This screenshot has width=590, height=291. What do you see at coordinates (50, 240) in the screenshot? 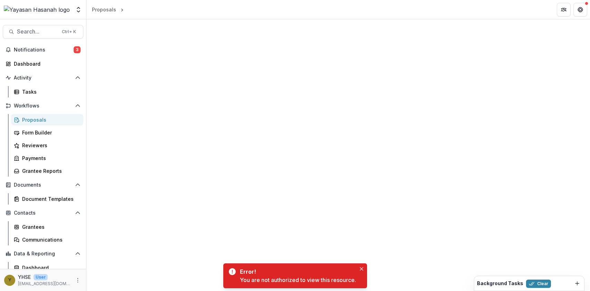
I see `div: Communications` at bounding box center [50, 240].